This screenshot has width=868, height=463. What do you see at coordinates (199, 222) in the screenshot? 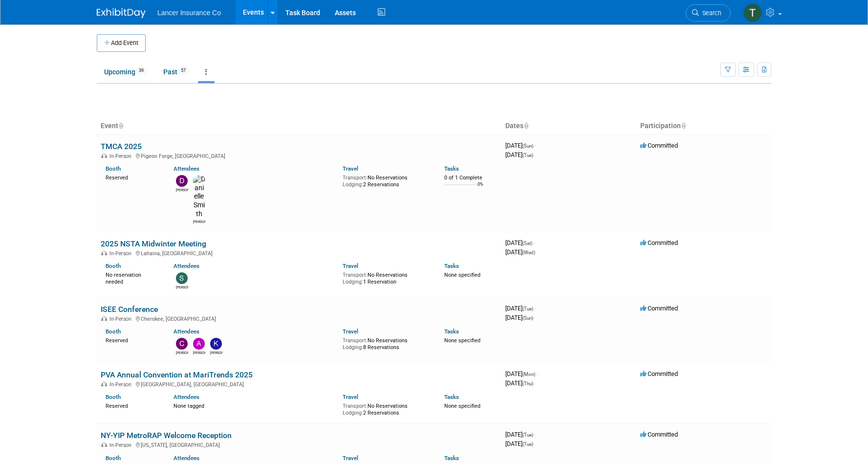
I see `div: Danielle Smith` at bounding box center [199, 222].